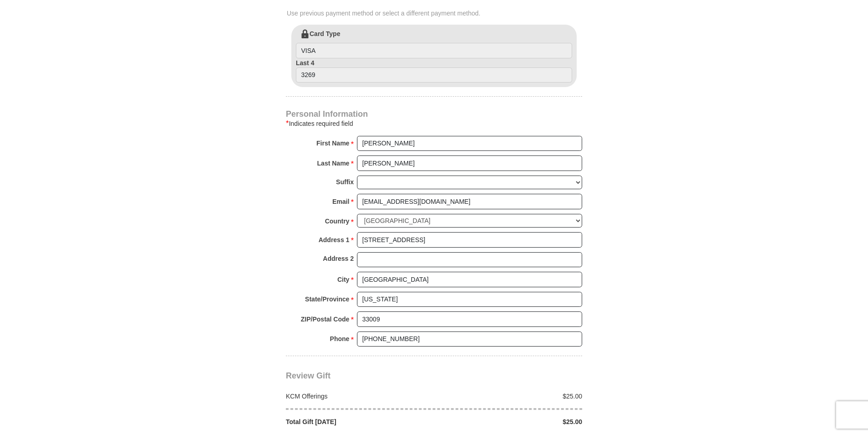 The width and height of the screenshot is (868, 435). Describe the element at coordinates (341, 202) in the screenshot. I see `strong: Email` at that location.